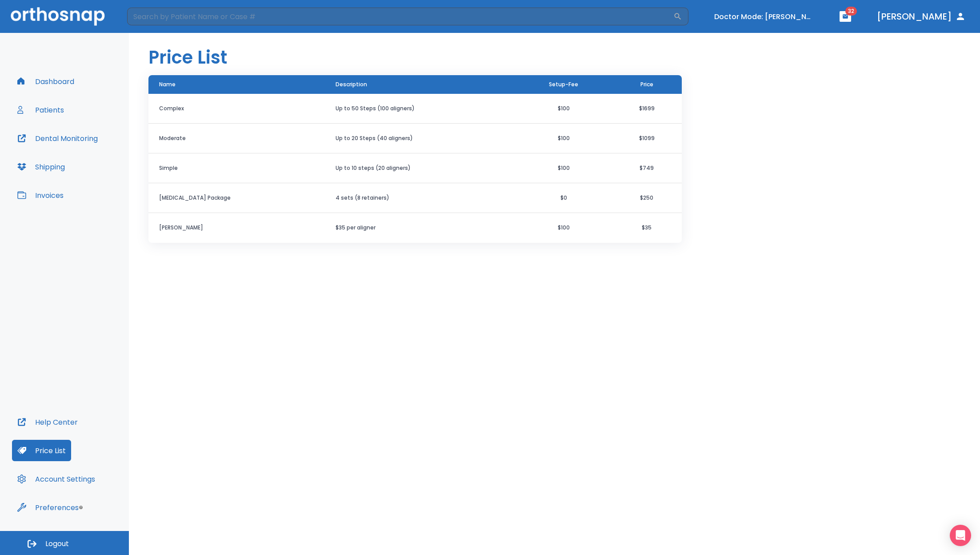 The width and height of the screenshot is (980, 555). I want to click on a: Price List, so click(41, 450).